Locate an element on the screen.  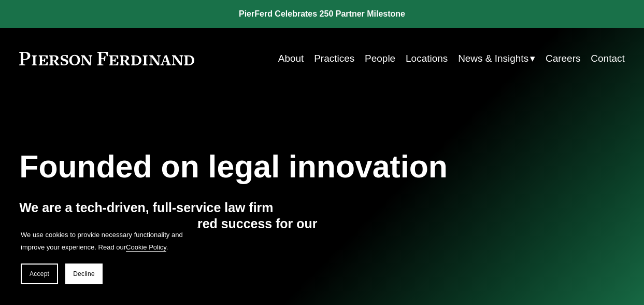
a: folder dropdown is located at coordinates (496, 58).